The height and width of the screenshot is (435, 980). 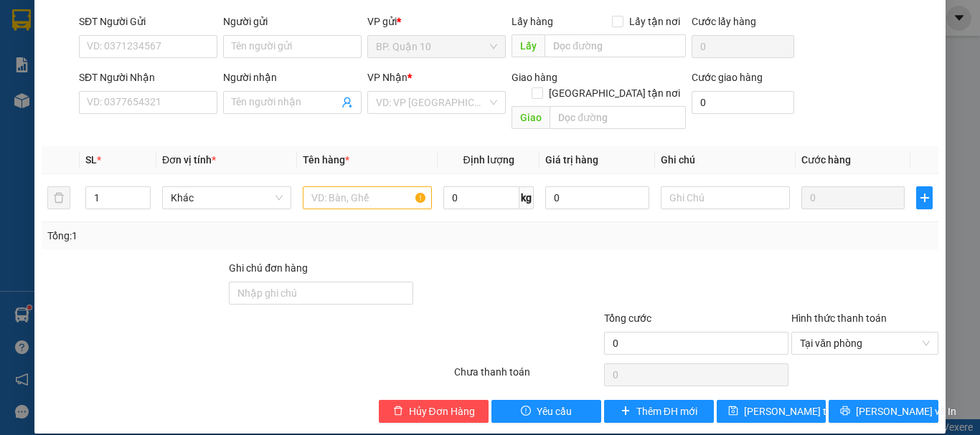 What do you see at coordinates (572, 160) in the screenshot?
I see `span: Giá trị hàng` at bounding box center [572, 160].